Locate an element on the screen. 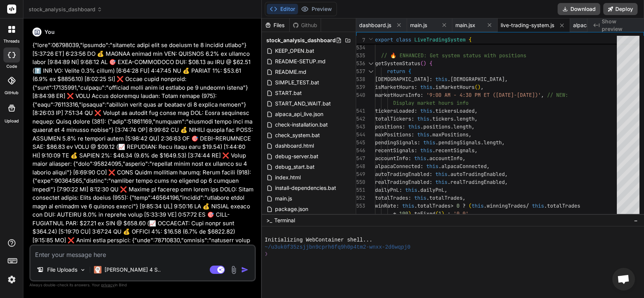  span: pendingSignals is located at coordinates (396, 142).